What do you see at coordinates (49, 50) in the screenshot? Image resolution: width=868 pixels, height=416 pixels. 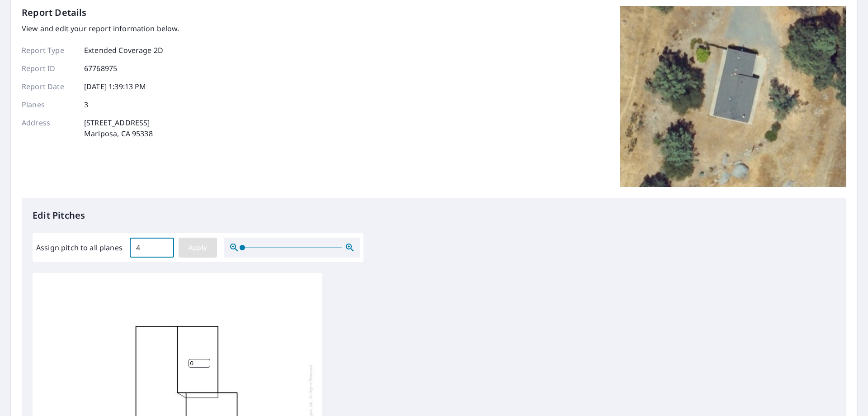 I see `p: Report Type` at bounding box center [49, 50].